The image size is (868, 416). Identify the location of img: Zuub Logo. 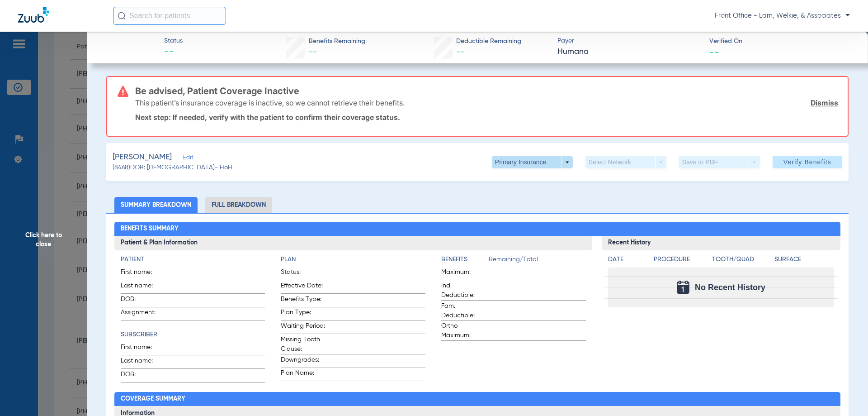
(34, 15).